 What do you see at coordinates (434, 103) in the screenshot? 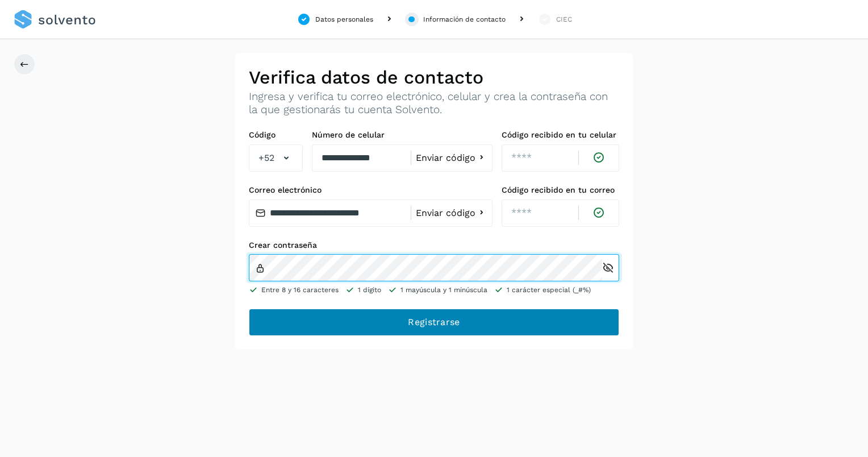
I see `p: Ingresa y verifica tu correo electrónico, celular y crea la contraseña con la que gestionarás tu ...` at bounding box center [434, 103].